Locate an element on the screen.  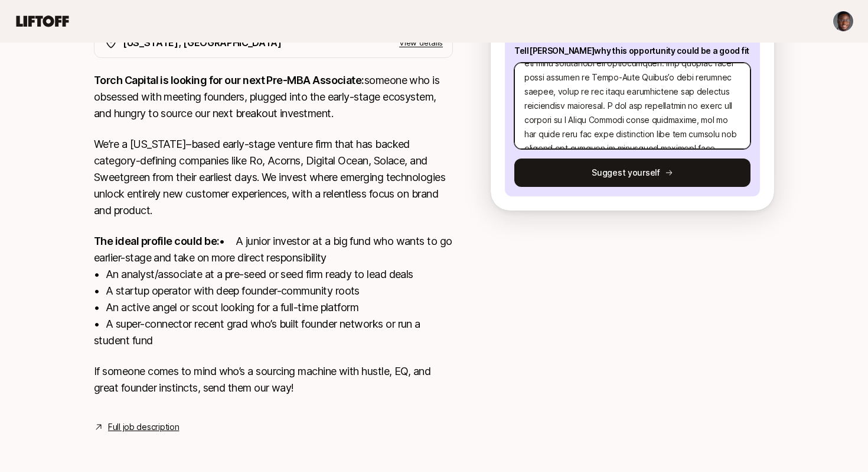
button: Quintarius Bell is located at coordinates (844, 21).